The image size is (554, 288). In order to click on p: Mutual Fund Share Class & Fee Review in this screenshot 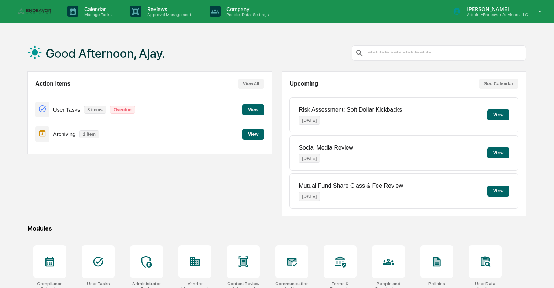, I will do `click(350, 186)`.